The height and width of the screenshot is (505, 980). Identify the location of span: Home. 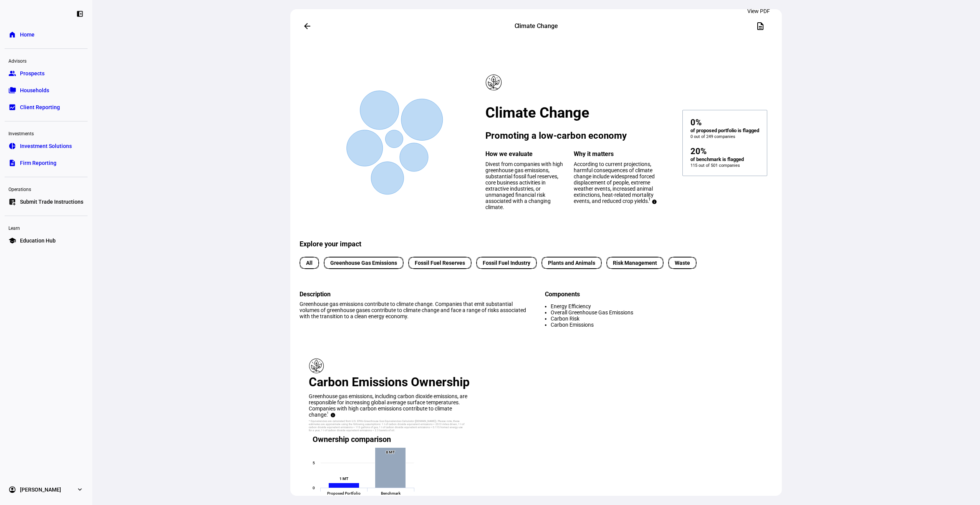
(27, 35).